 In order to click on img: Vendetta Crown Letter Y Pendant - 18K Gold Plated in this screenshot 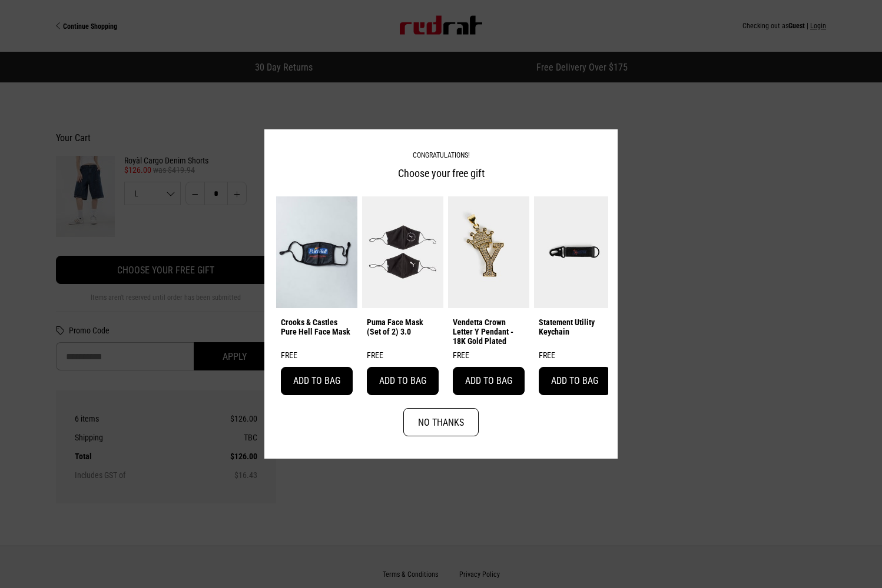, I will do `click(489, 252)`.